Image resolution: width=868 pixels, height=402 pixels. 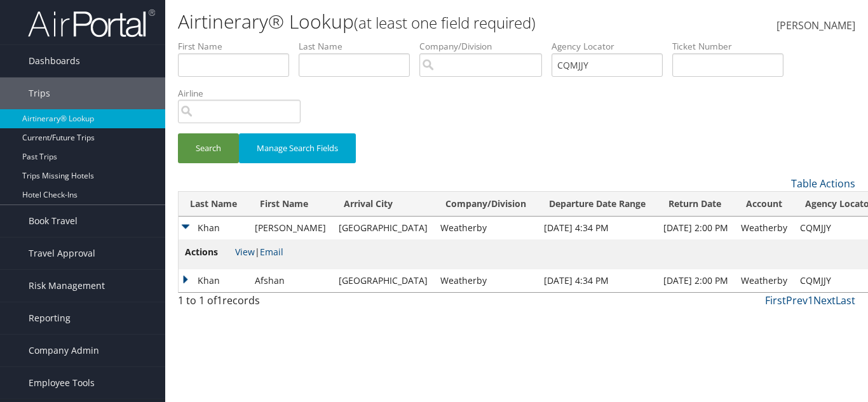 What do you see at coordinates (50, 318) in the screenshot?
I see `span: Reporting` at bounding box center [50, 318].